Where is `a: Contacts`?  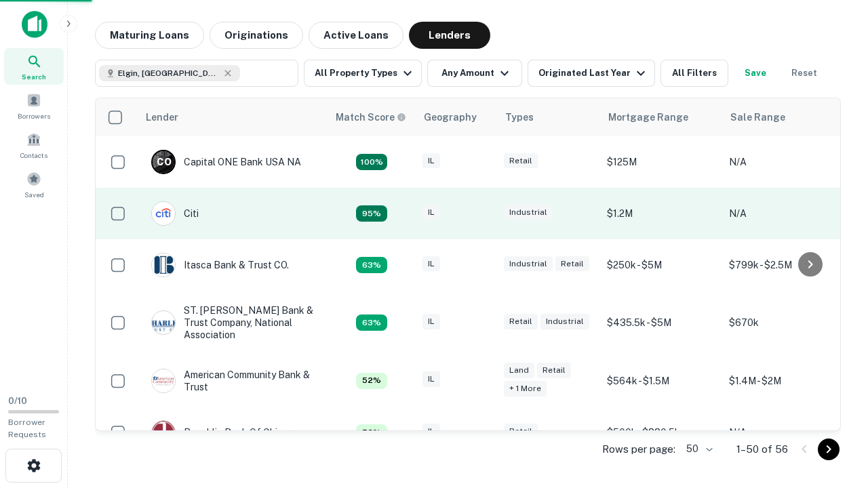
a: Contacts is located at coordinates (34, 145).